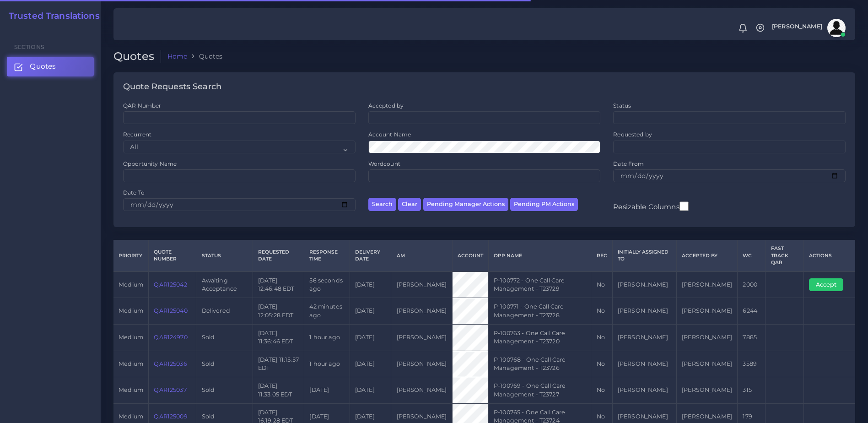 The image size is (868, 423). I want to click on a: QAR125037, so click(170, 389).